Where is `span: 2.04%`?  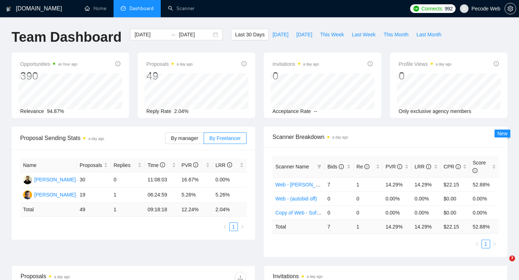 span: 2.04% is located at coordinates (181, 111).